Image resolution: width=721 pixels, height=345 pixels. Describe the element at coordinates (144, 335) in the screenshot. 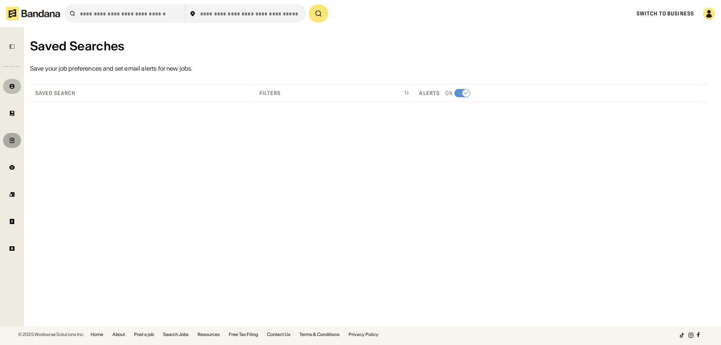

I see `a: Post a job` at that location.